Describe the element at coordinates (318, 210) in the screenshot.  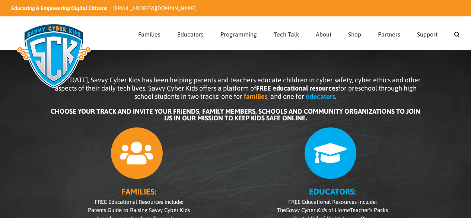
I see `i: Savvy Cyber Kids at Home` at that location.